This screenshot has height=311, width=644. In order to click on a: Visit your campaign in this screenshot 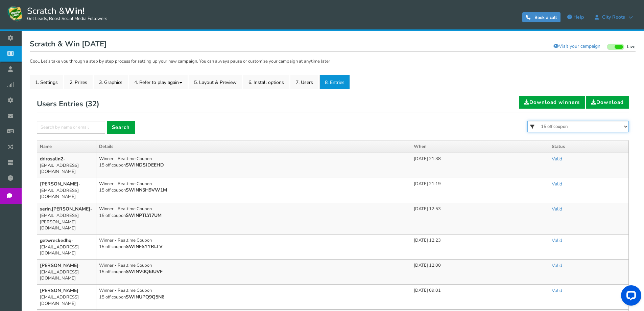, I will do `click(577, 47)`.